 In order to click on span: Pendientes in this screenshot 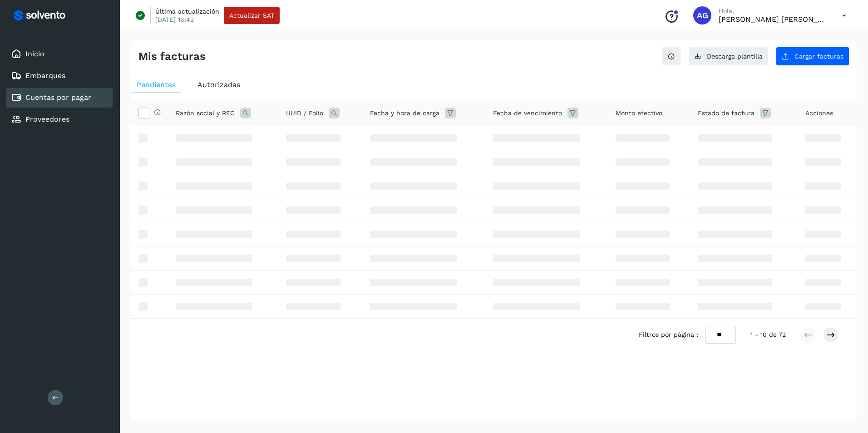, I will do `click(156, 85)`.